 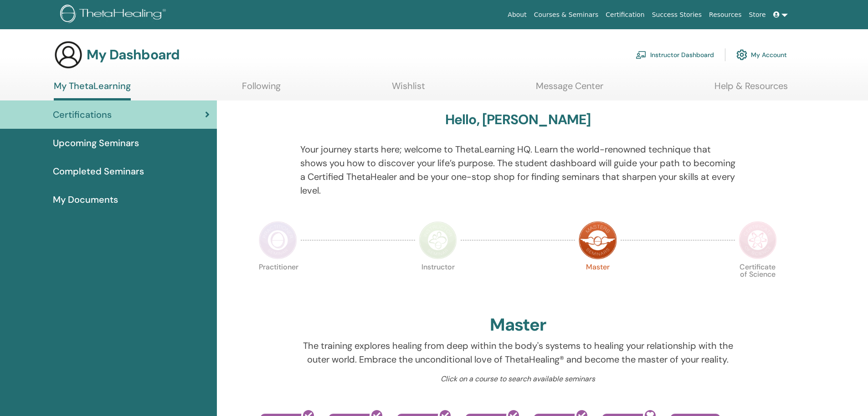 I want to click on a: My ThetaLearning, so click(x=92, y=90).